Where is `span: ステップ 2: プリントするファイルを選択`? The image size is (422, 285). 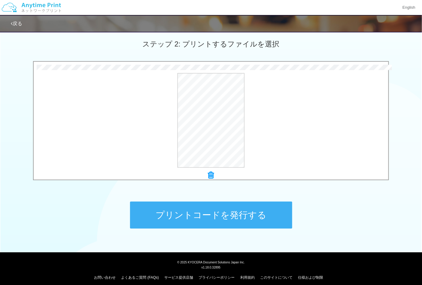
span: ステップ 2: プリントするファイルを選択 is located at coordinates (211, 44).